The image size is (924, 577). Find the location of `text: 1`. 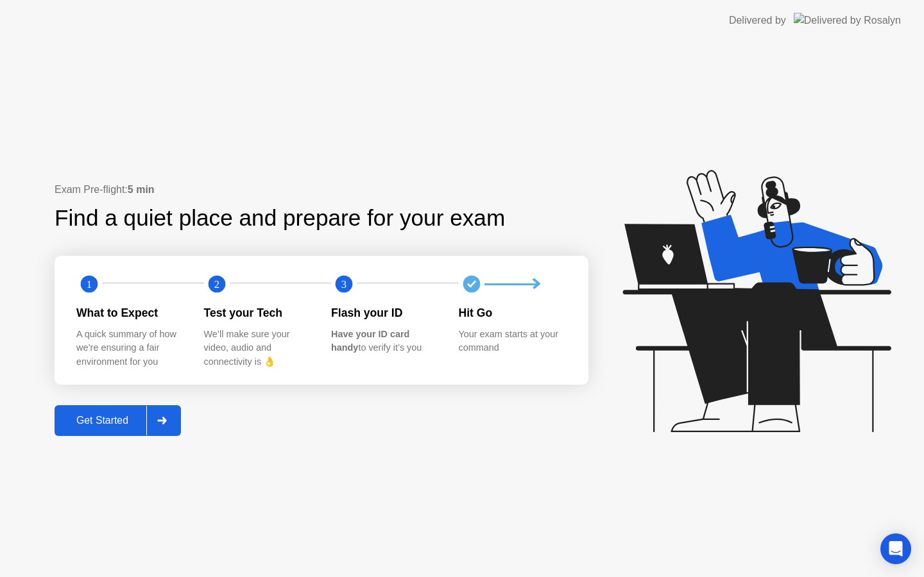

text: 1 is located at coordinates (89, 284).